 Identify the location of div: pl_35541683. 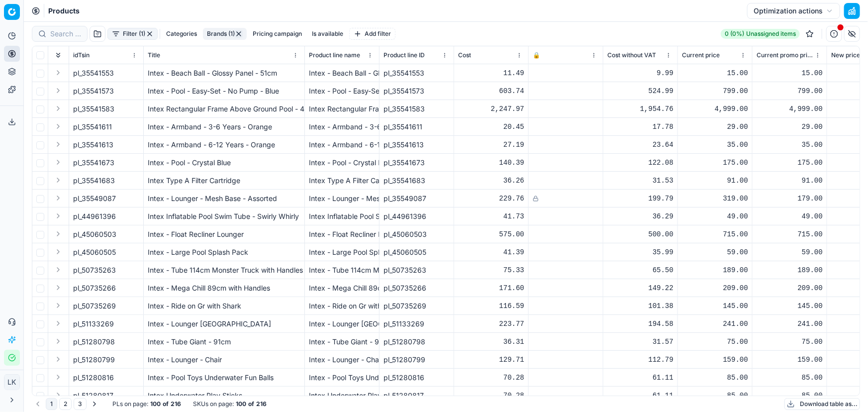
(416, 181).